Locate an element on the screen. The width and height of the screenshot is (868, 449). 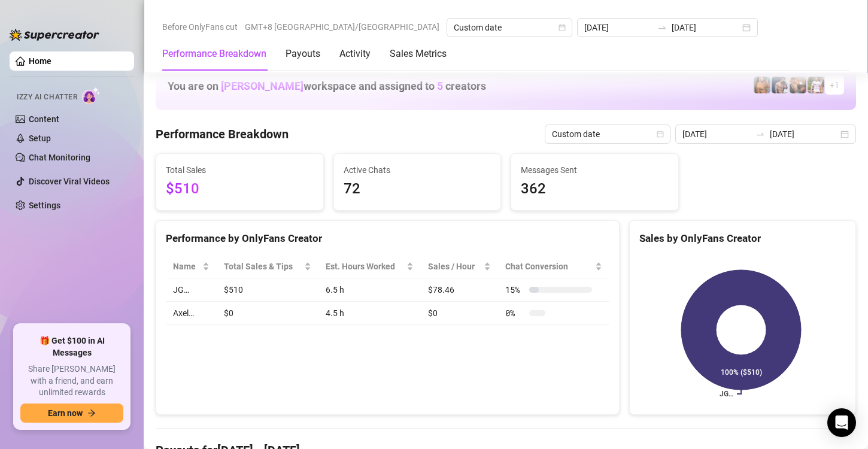
span: Chat Conversion is located at coordinates (548, 266).